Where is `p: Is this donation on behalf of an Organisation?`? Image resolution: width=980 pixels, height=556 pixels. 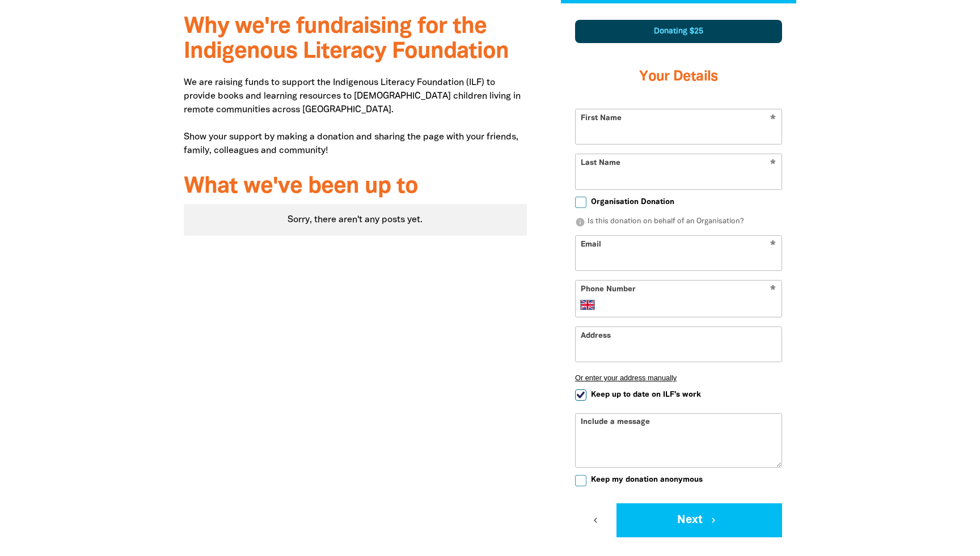
p: Is this donation on behalf of an Organisation? is located at coordinates (678, 222).